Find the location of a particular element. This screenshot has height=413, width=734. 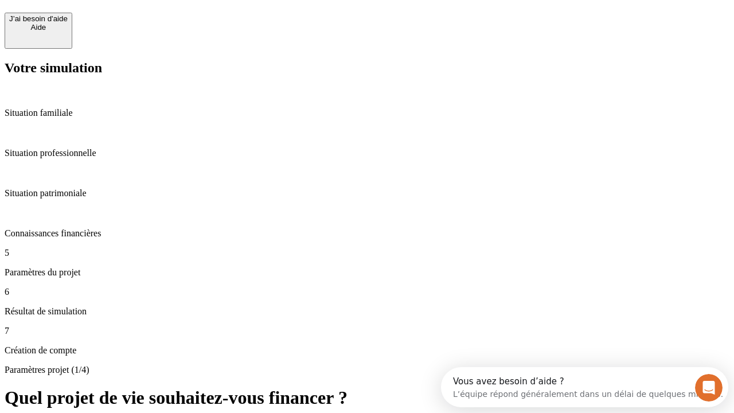

p: Paramètres du projet is located at coordinates (367, 272).